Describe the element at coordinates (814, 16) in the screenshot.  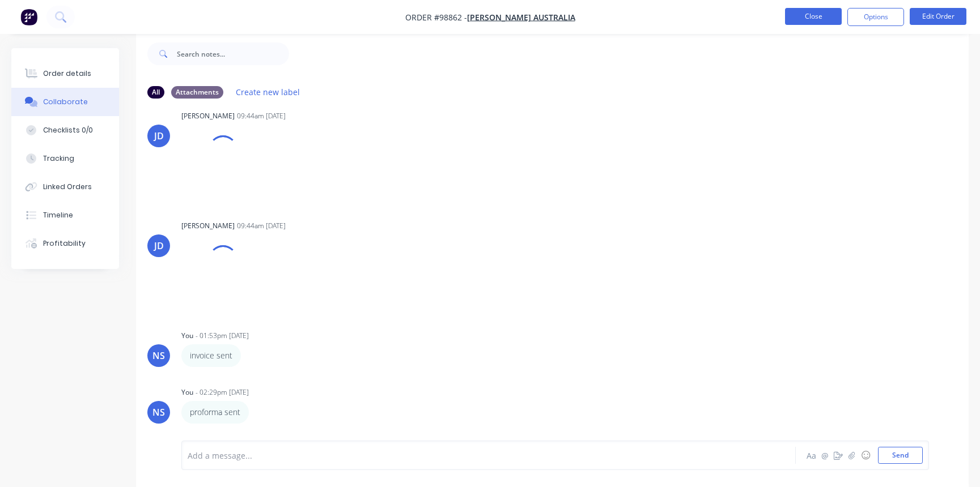
I see `button: Close` at that location.